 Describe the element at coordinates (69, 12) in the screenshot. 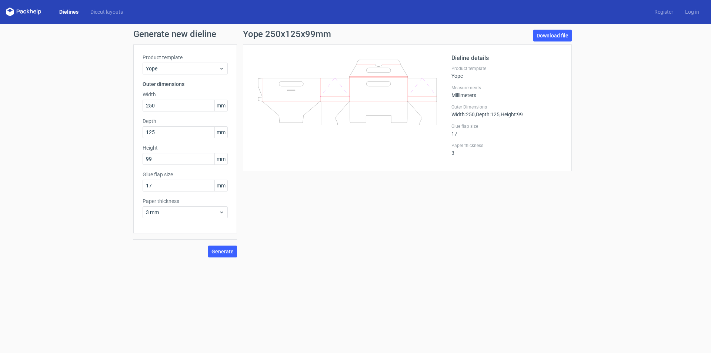

I see `a: Dielines` at that location.